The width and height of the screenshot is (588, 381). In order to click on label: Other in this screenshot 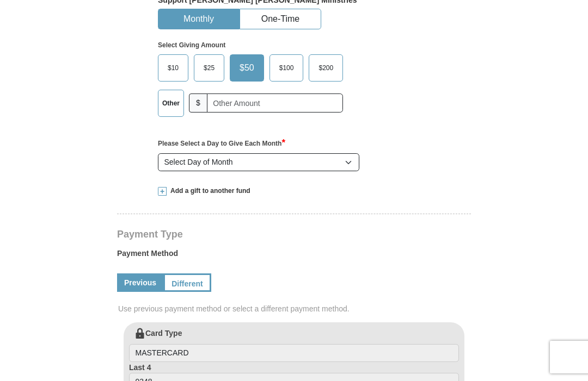, I will do `click(171, 103)`.